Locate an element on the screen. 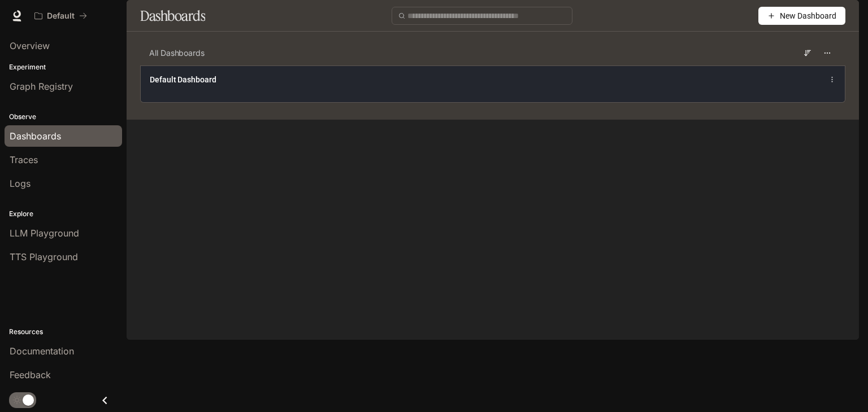  button: All workspaces is located at coordinates (61, 16).